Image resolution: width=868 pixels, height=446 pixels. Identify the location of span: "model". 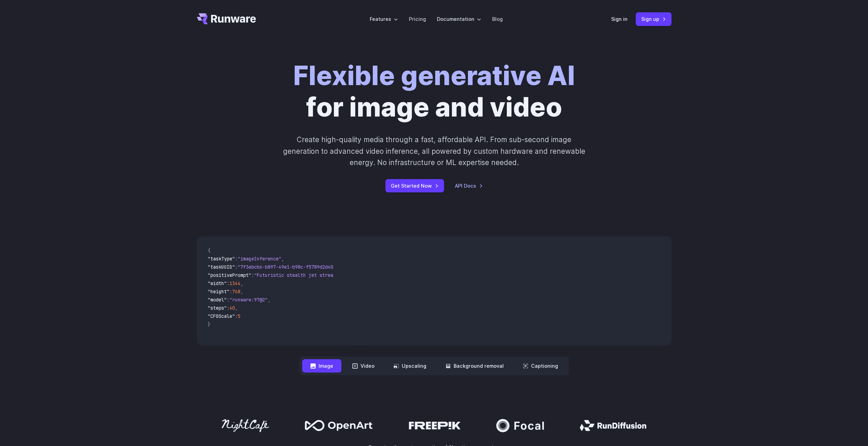
(217, 300).